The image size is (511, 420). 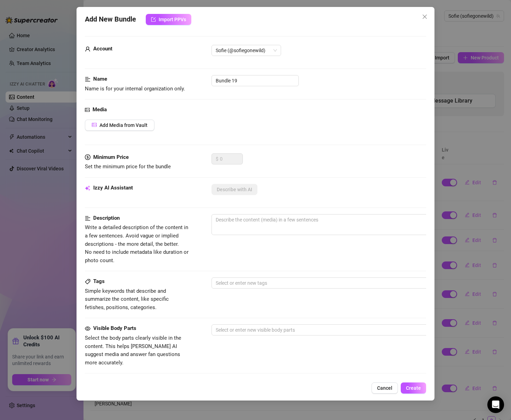 What do you see at coordinates (100, 109) in the screenshot?
I see `strong: Media` at bounding box center [100, 109].